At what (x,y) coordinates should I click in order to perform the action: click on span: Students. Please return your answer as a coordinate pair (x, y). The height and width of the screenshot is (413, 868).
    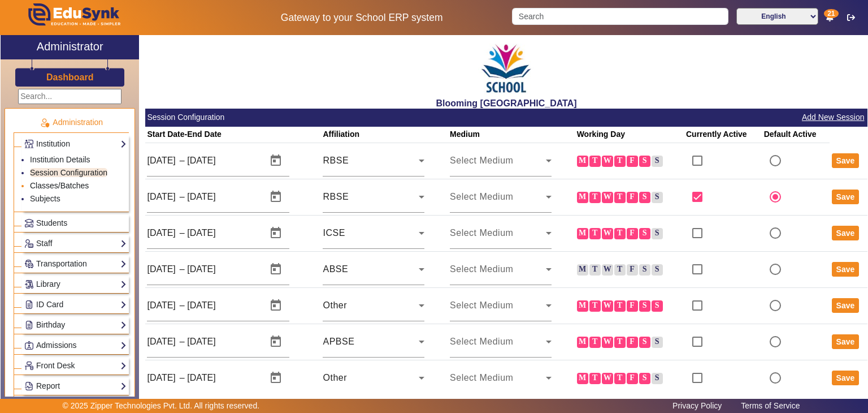
    Looking at the image, I should click on (51, 223).